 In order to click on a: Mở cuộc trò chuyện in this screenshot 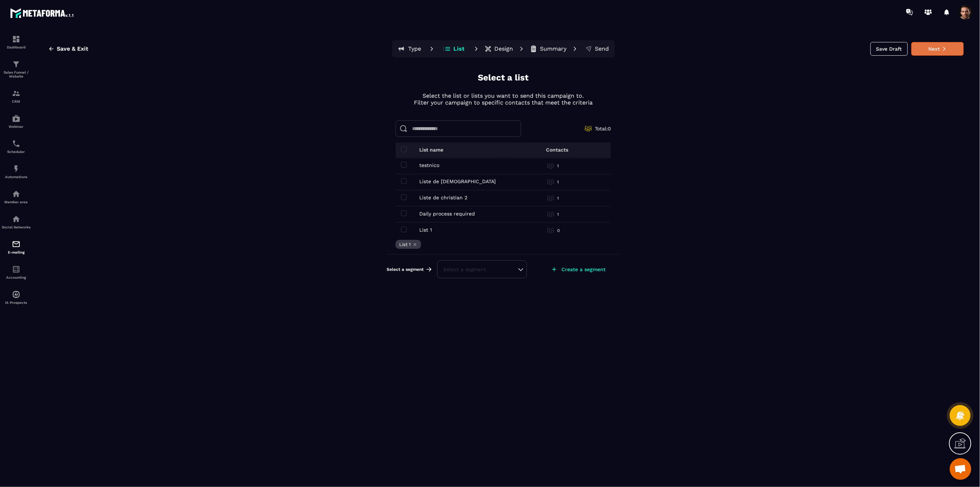, I will do `click(960, 469)`.